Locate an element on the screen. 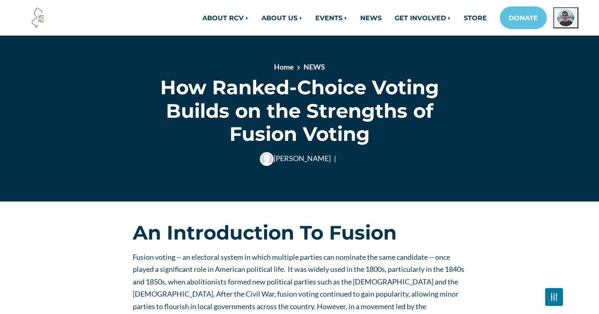 This screenshot has width=599, height=314. button: Open profile menu for Jack Cunningham is located at coordinates (565, 18).